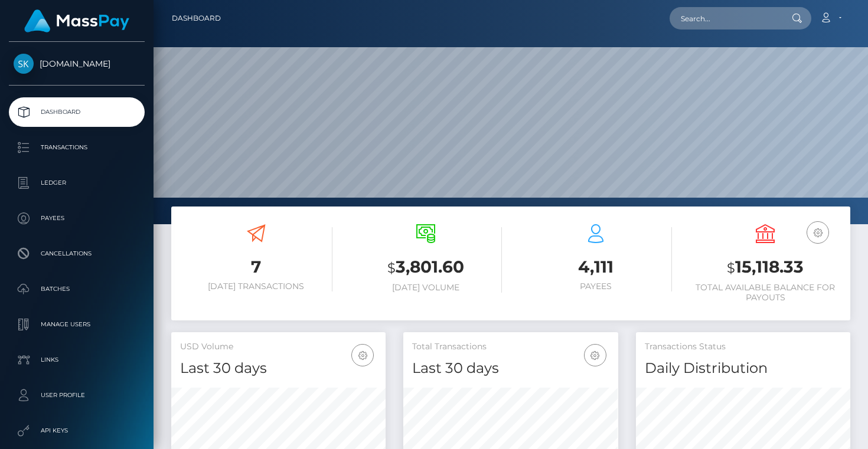 This screenshot has width=868, height=449. I want to click on img: Skin.Land, so click(23, 64).